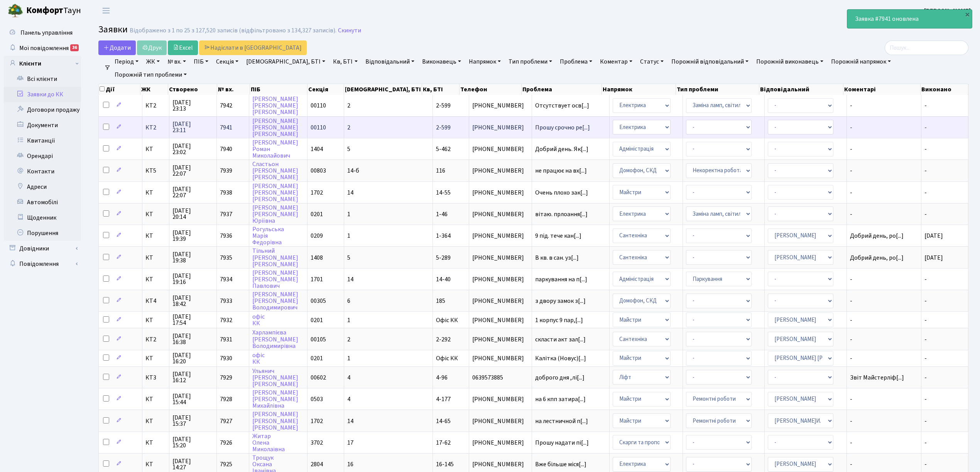 The image size is (980, 472). What do you see at coordinates (45, 10) in the screenshot?
I see `b: Комфорт` at bounding box center [45, 10].